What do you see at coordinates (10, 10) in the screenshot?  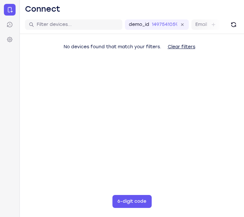 I see `a: Connect` at bounding box center [10, 10].